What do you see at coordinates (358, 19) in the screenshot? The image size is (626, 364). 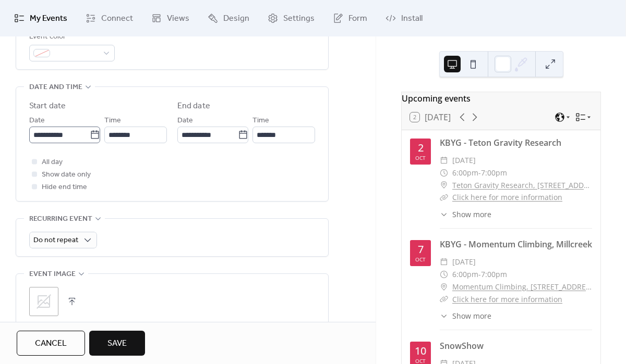 I see `span: Form` at bounding box center [358, 19].